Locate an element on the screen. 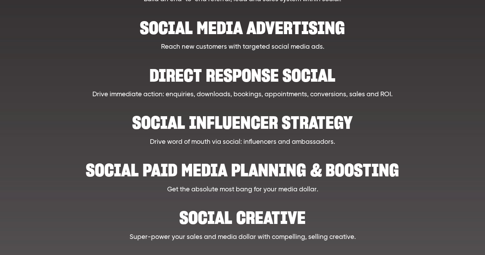  p: Drive word of mouth via social: influencers and ambassadors. is located at coordinates (242, 142).